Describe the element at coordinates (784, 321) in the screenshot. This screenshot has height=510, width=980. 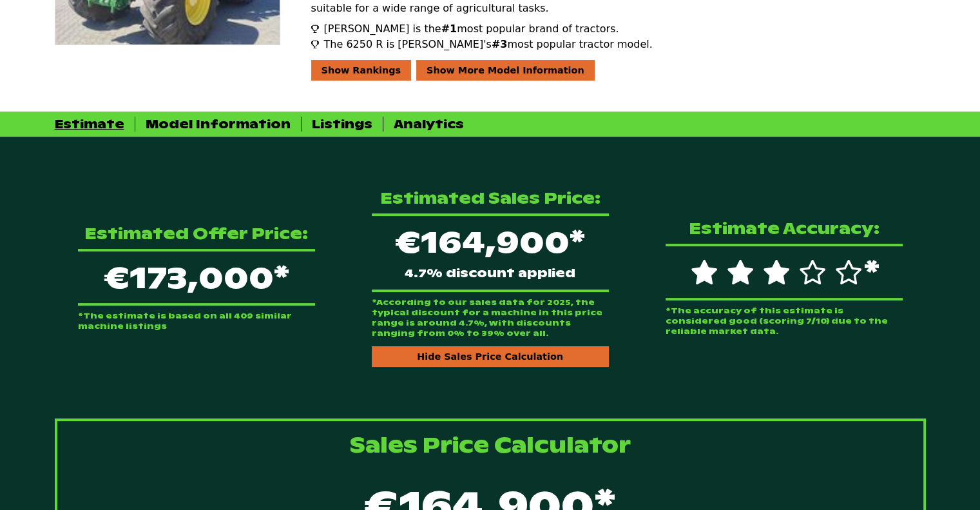
I see `p: *The accuracy of this estimate is considered good (scoring 7/10) due to the reliable market data.` at that location.